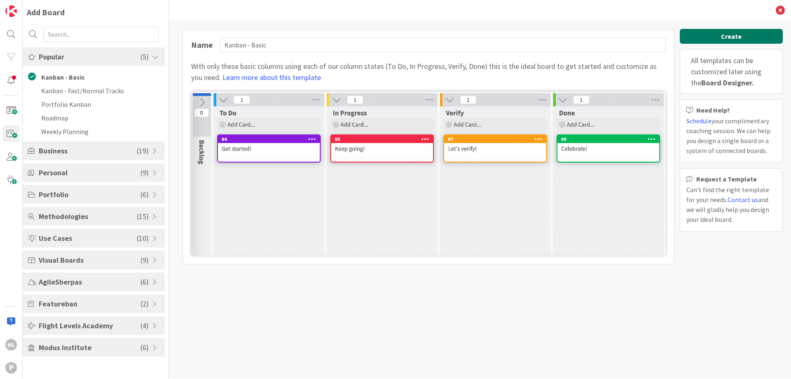 The height and width of the screenshot is (379, 791). What do you see at coordinates (89, 194) in the screenshot?
I see `span: Portfolio` at bounding box center [89, 194].